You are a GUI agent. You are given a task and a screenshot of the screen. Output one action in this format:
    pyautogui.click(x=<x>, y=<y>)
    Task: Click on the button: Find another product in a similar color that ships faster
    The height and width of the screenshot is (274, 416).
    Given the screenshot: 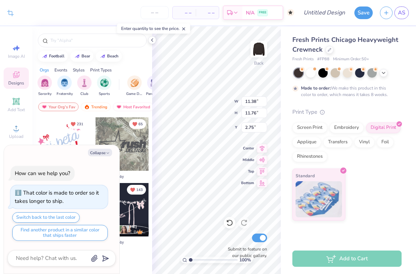 What is the action you would take?
    pyautogui.click(x=60, y=233)
    